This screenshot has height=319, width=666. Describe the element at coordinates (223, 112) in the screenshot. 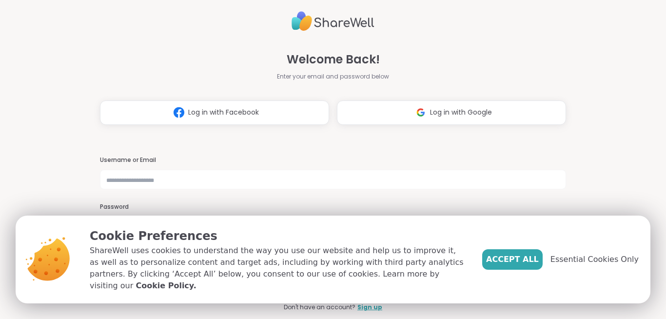

I see `span: Log in with Facebook` at that location.